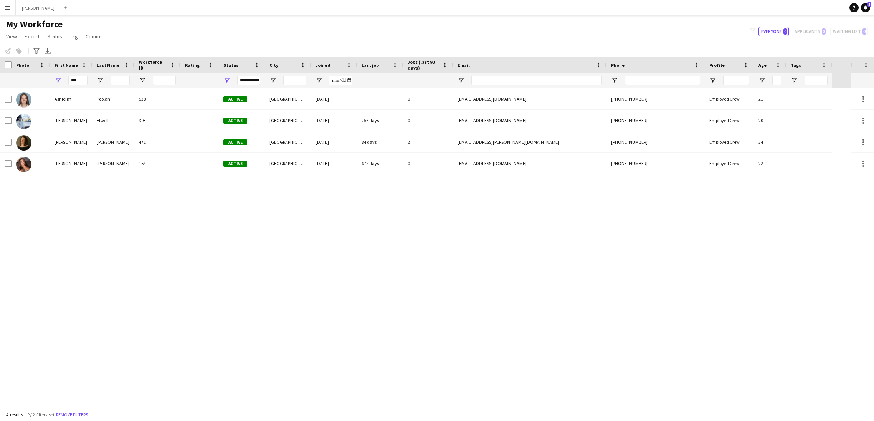 The width and height of the screenshot is (874, 421). I want to click on div: 154, so click(157, 163).